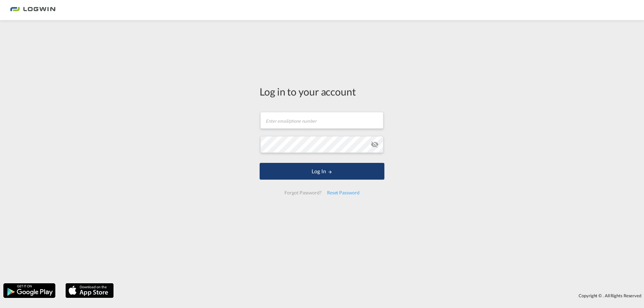 This screenshot has width=644, height=308. What do you see at coordinates (322, 120) in the screenshot?
I see `input: Enter email/phone number` at bounding box center [322, 120].